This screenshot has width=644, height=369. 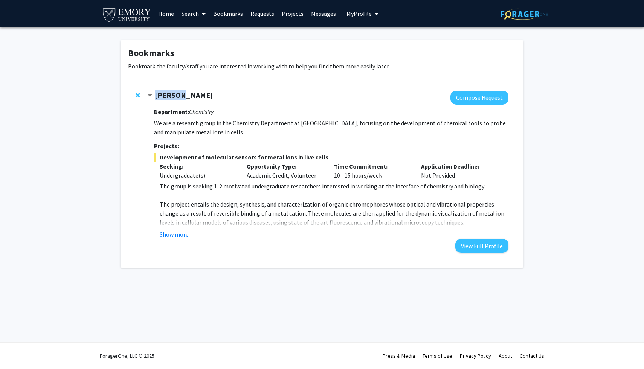 I want to click on a: Search, so click(x=193, y=14).